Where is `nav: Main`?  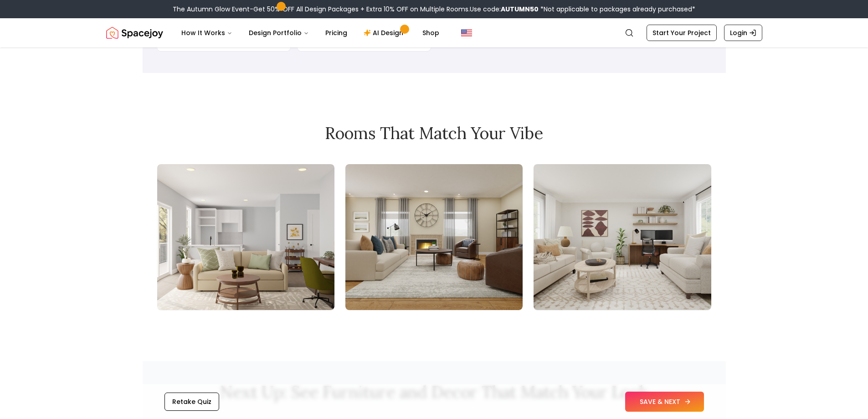 nav: Main is located at coordinates (310, 33).